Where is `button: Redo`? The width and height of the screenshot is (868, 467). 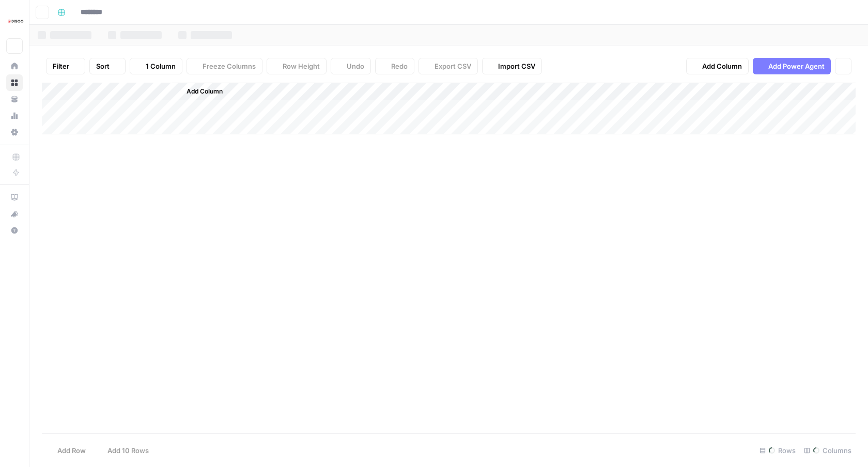 button: Redo is located at coordinates (395, 66).